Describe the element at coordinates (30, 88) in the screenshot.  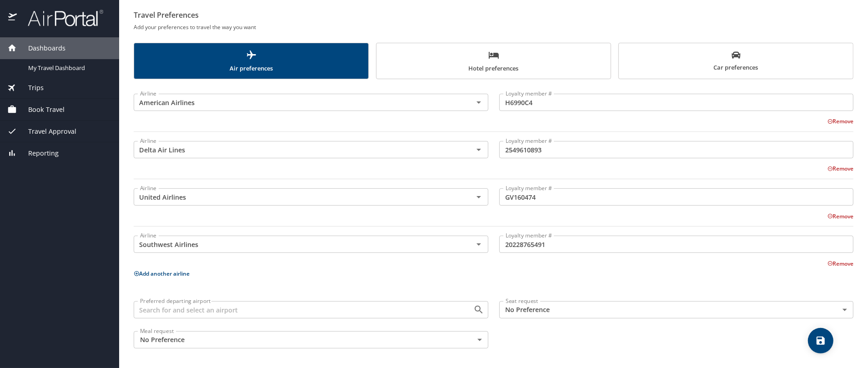
I see `span: Trips` at that location.